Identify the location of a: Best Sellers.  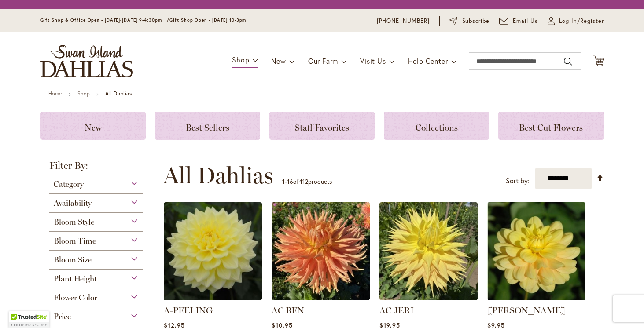
(207, 126).